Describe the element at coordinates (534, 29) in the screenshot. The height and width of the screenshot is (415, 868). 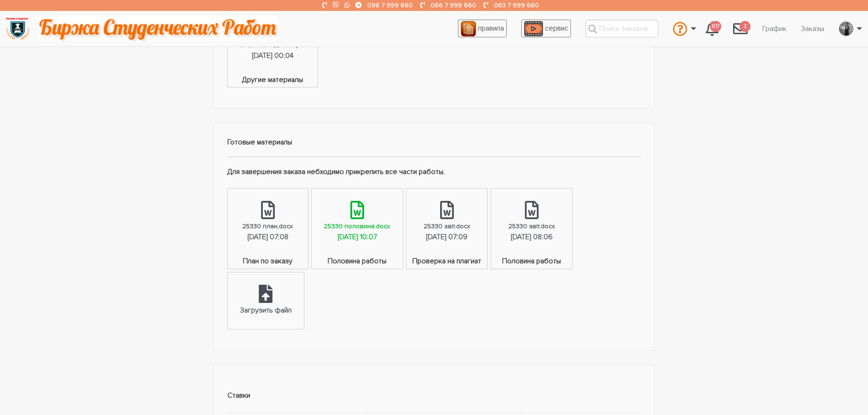
I see `img: play_icon-49f7f135c9dc9a03216cfdbccbe1e3994649169d890fb554cedf0eac35a01ba8.png` at that location.